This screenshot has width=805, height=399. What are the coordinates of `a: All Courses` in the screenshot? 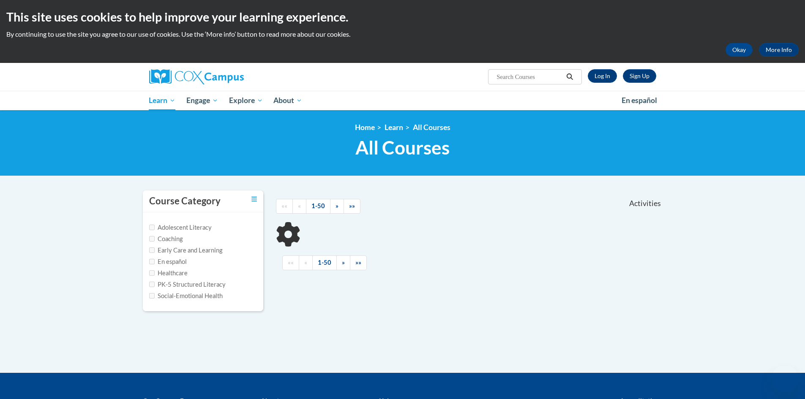 It's located at (431, 127).